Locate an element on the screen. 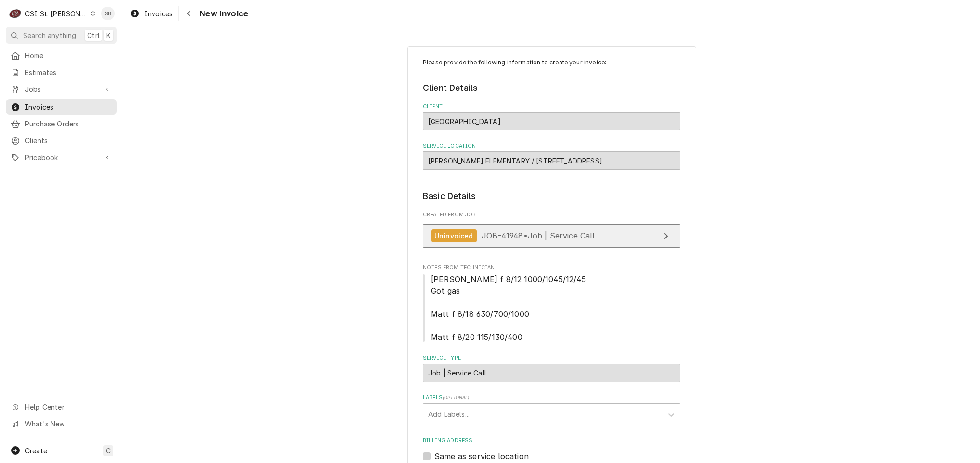 Image resolution: width=980 pixels, height=463 pixels. button: Search anythingCtrlK is located at coordinates (61, 35).